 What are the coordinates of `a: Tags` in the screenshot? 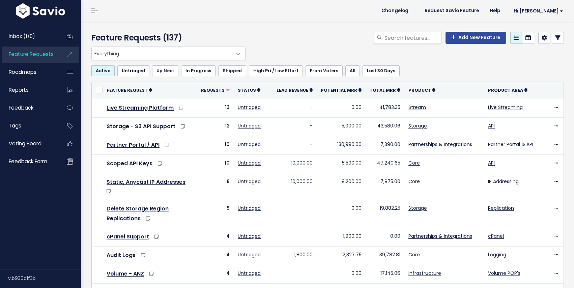 It's located at (29, 126).